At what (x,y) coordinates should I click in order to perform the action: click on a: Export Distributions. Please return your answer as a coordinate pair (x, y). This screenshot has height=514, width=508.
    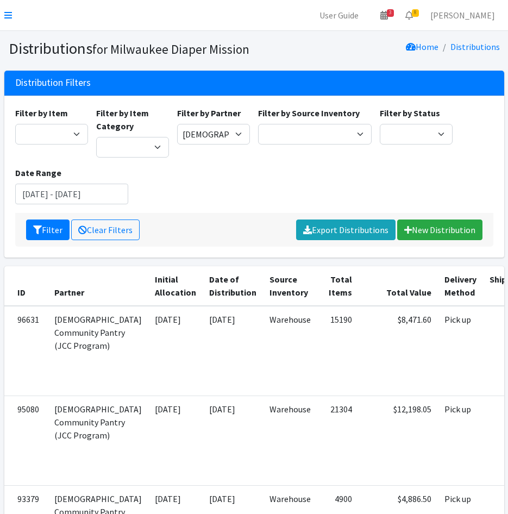
    Looking at the image, I should click on (346, 230).